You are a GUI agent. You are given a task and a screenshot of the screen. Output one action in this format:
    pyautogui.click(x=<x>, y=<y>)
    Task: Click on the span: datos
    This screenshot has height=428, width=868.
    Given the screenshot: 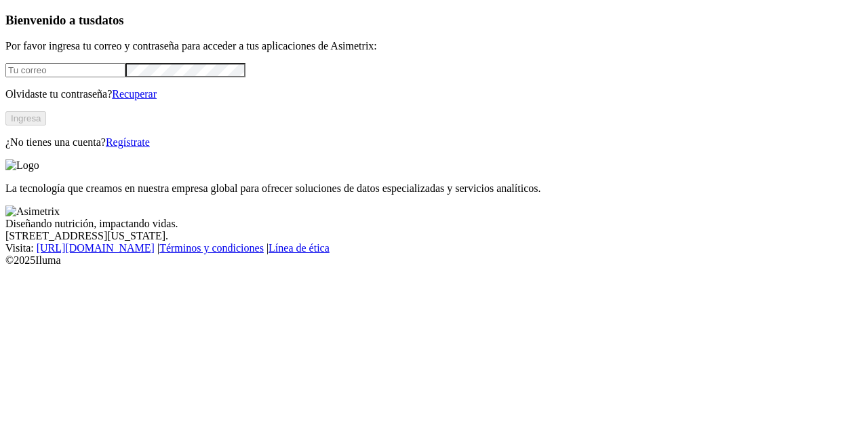 What is the action you would take?
    pyautogui.click(x=110, y=20)
    